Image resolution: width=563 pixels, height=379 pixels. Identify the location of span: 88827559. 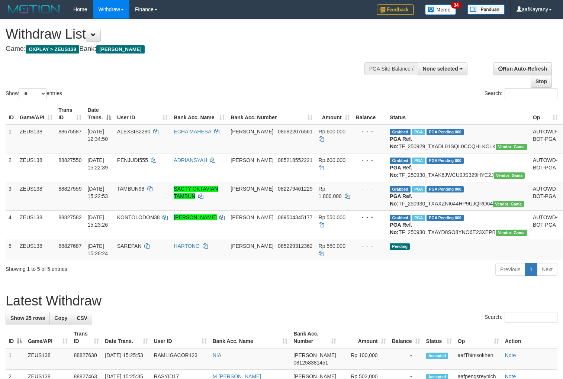
(70, 189).